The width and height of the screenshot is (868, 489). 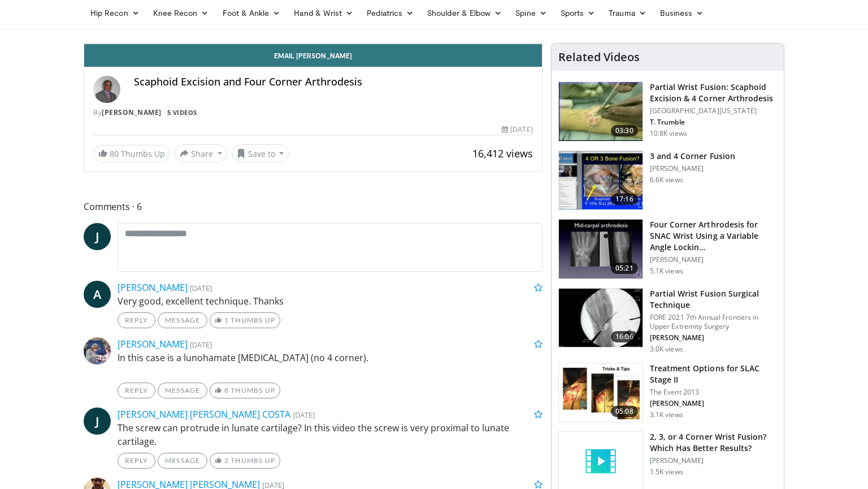 What do you see at coordinates (624, 412) in the screenshot?
I see `span: 05:08` at bounding box center [624, 412].